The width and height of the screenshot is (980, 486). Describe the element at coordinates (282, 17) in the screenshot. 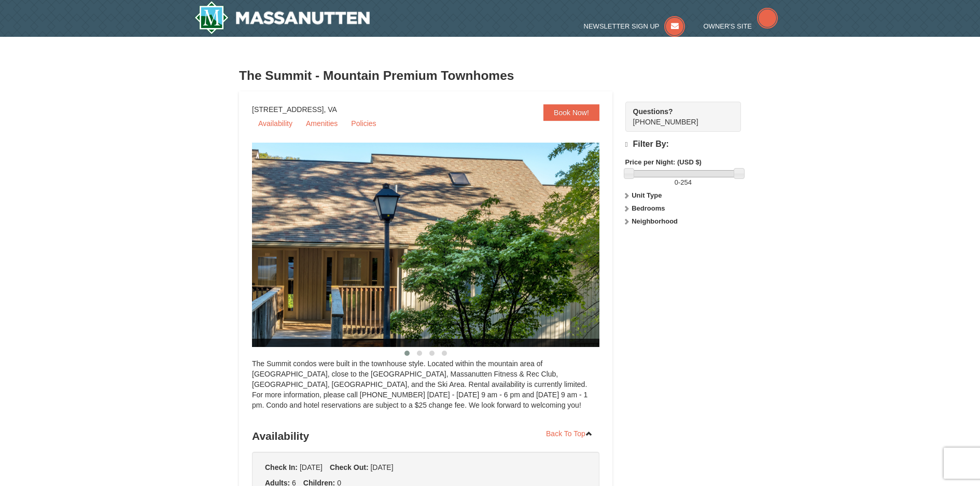

I see `img: Massanutten Resort Logo` at that location.